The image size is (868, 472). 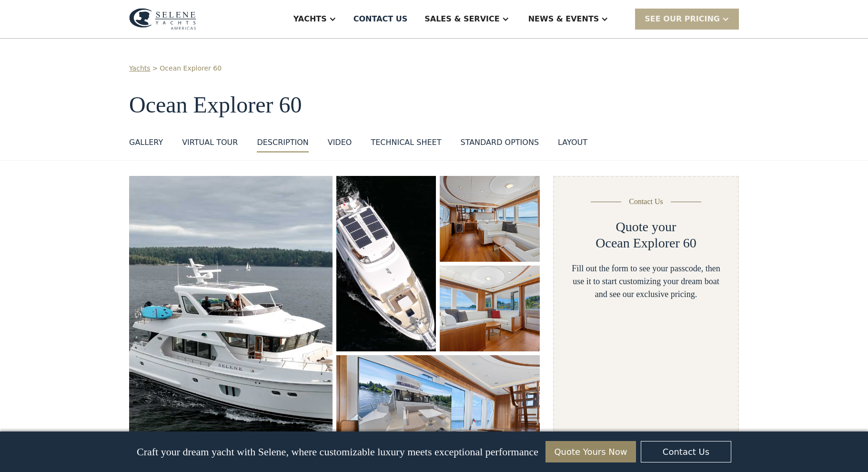 What do you see at coordinates (591, 452) in the screenshot?
I see `a: Quote Yours Now` at bounding box center [591, 452].